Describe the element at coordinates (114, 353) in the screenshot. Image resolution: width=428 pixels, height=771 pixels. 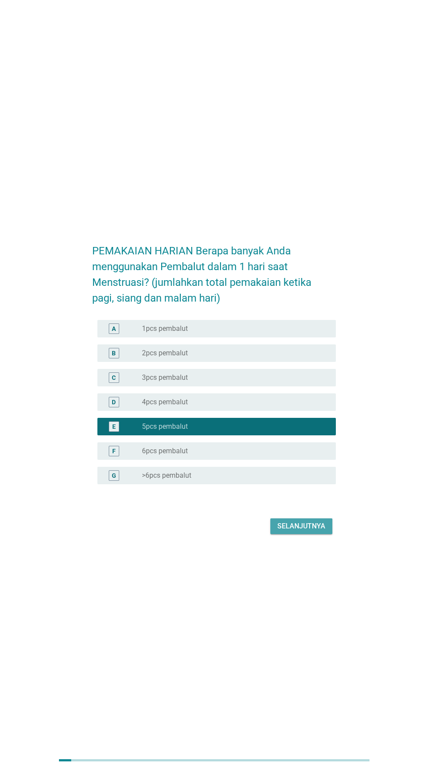
I see `font: B` at that location.